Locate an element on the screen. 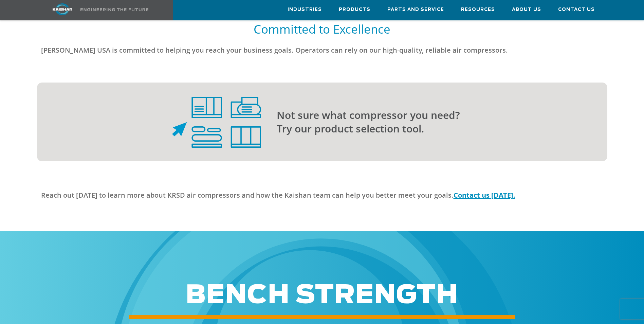 This screenshot has width=644, height=324. a: Resources is located at coordinates (478, 9).